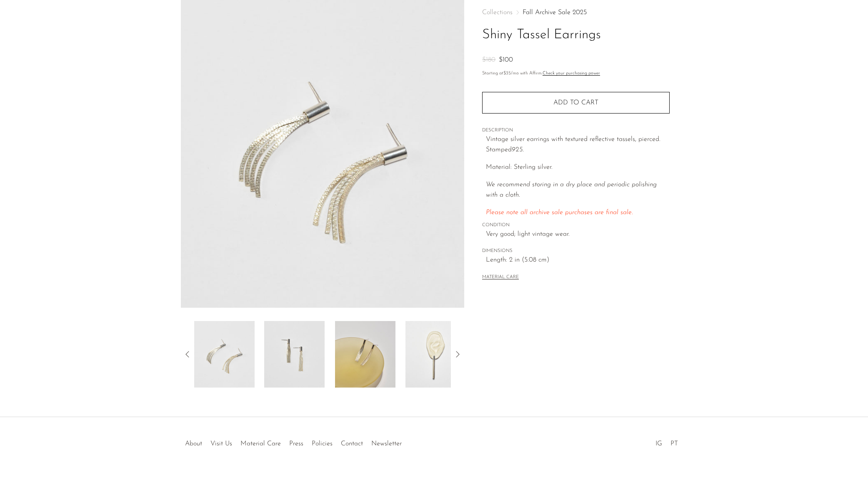  Describe the element at coordinates (575, 74) in the screenshot. I see `p: Starting at /mo with Affirm.` at that location.